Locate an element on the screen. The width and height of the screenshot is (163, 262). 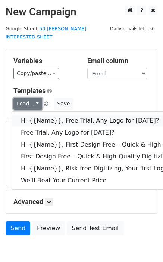
a: Preview is located at coordinates (49, 229).